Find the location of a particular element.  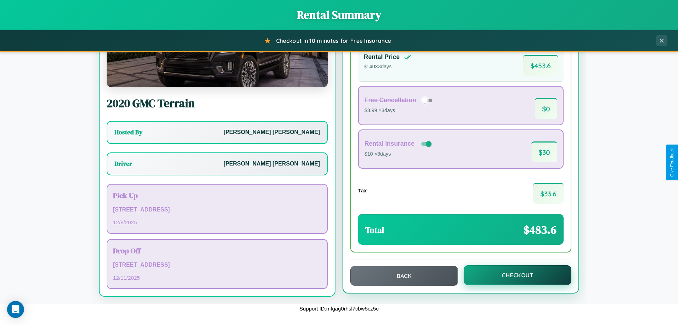

h3: Drop Off is located at coordinates (217, 250).